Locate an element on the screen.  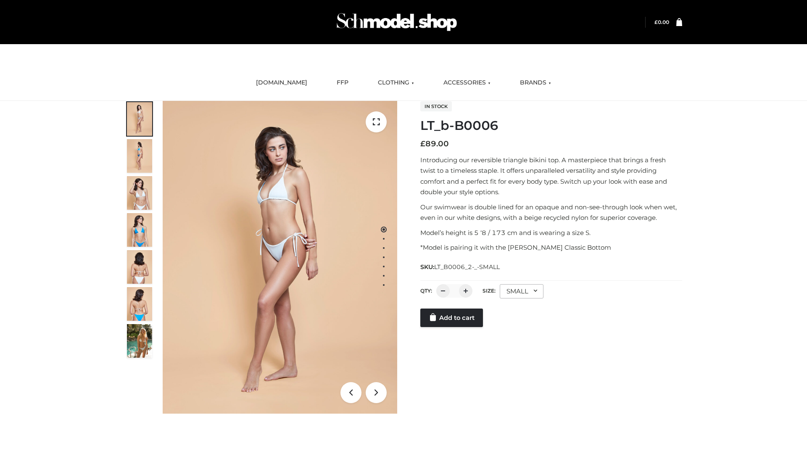
img: ArielClassicBikiniTop_CloudNine_AzureSky_OW114ECO_1-scaled.jpg is located at coordinates (140, 119).